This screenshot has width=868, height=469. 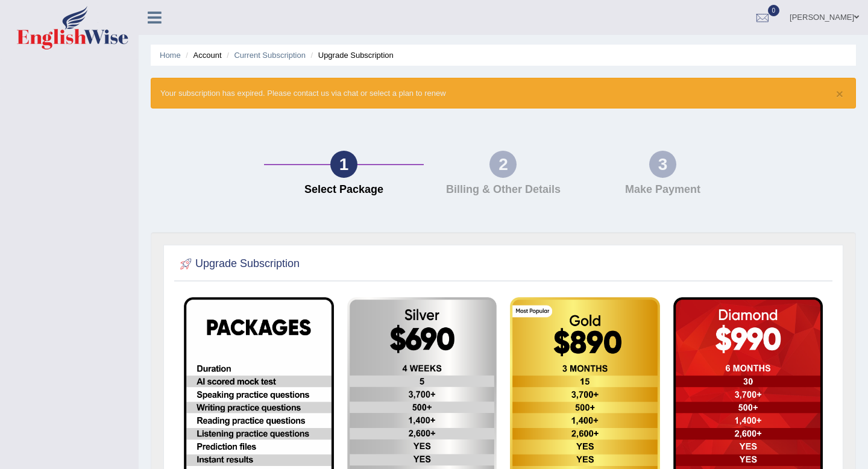 What do you see at coordinates (343, 190) in the screenshot?
I see `h4: Select Package` at bounding box center [343, 190].